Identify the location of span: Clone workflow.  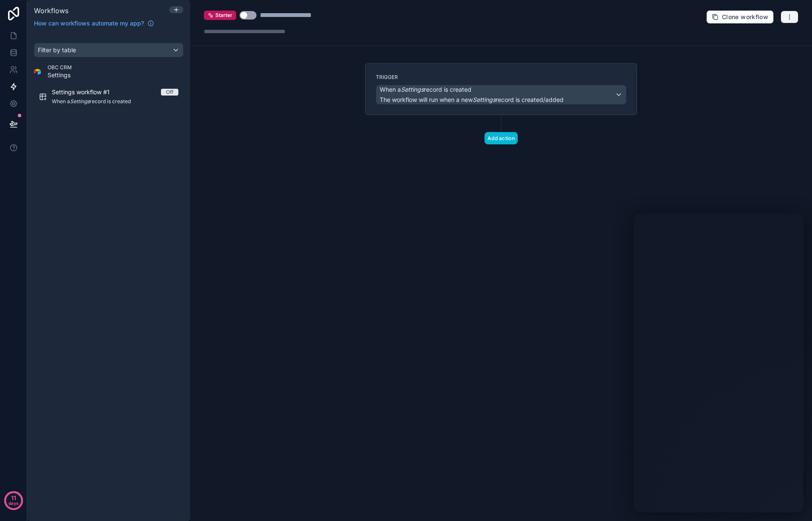
(745, 17).